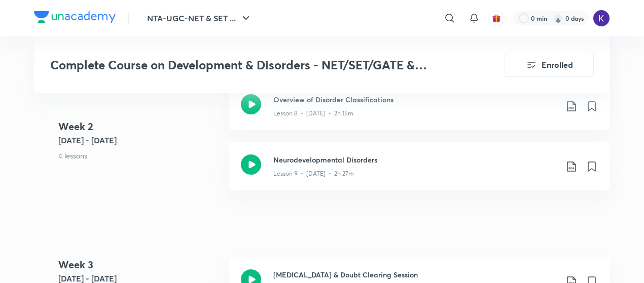  What do you see at coordinates (140, 127) in the screenshot?
I see `h4: Week 2` at bounding box center [140, 127].